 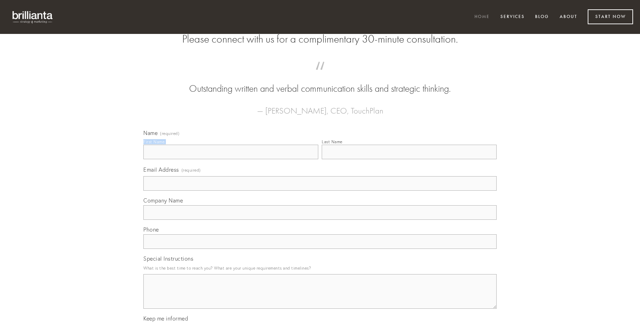 What do you see at coordinates (512, 17) in the screenshot?
I see `a: Services` at bounding box center [512, 17].